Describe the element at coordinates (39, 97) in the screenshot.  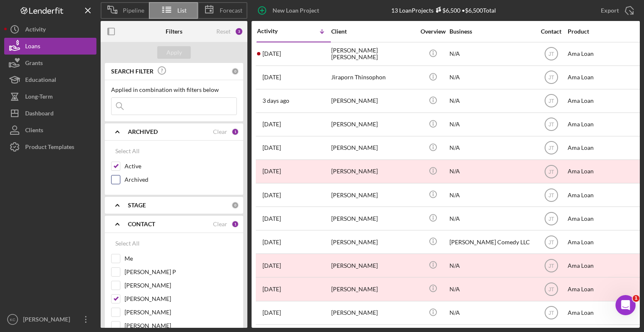
I see `div: Long-Term` at that location.